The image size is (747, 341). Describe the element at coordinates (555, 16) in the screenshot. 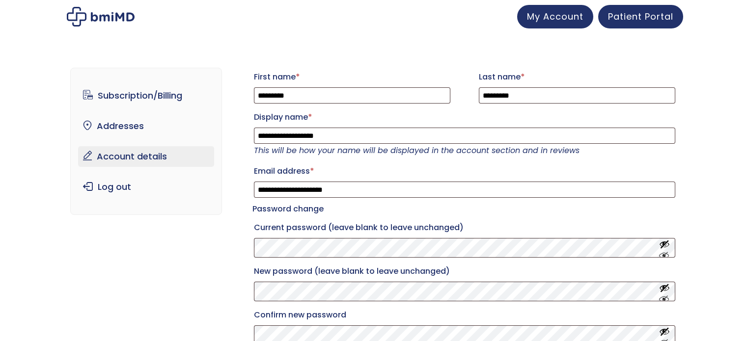

I see `span: My Account` at that location.